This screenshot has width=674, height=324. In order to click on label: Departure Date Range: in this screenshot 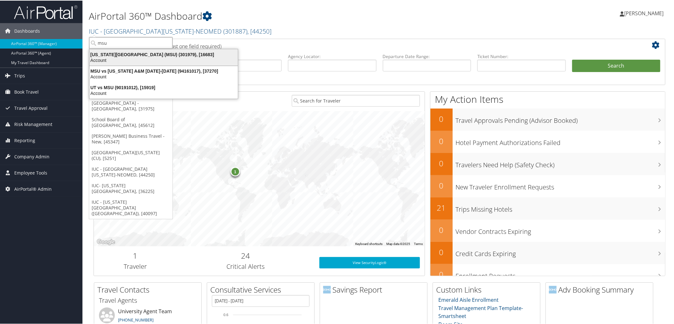, I will do `click(427, 56)`.